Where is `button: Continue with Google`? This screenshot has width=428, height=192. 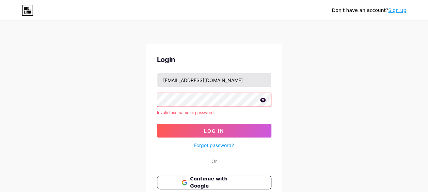 button: Continue with Google is located at coordinates (214, 183).